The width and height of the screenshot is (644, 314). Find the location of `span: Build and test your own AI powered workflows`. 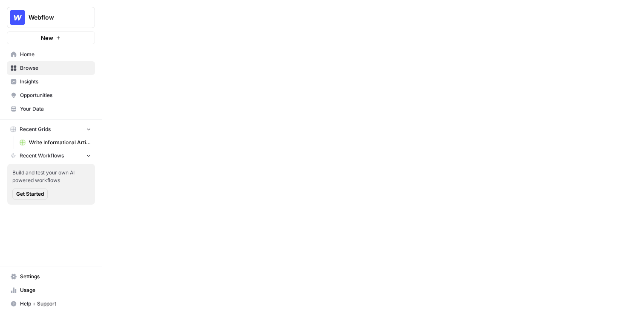

span: Build and test your own AI powered workflows is located at coordinates (51, 176).